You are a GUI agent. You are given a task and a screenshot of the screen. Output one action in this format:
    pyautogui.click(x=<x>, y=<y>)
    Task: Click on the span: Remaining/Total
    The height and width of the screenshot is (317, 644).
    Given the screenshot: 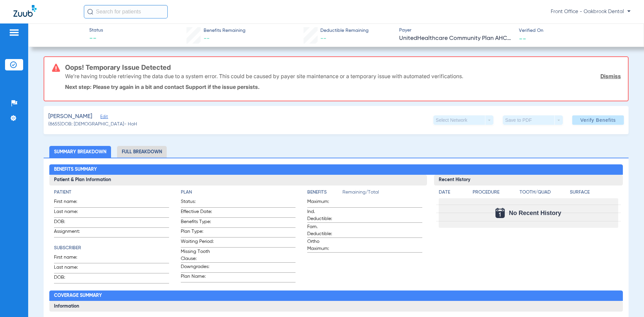 What is the action you would take?
    pyautogui.click(x=382, y=194)
    